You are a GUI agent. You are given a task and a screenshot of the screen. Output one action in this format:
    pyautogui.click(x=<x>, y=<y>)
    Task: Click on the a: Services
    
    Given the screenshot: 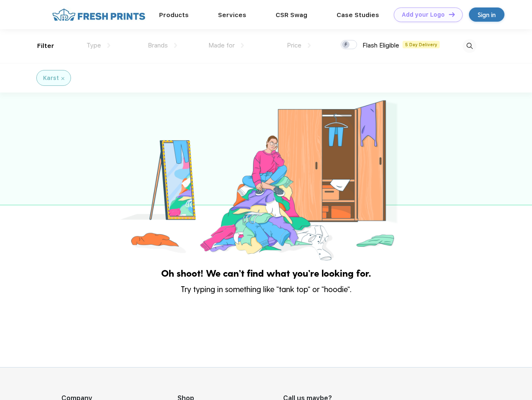 What is the action you would take?
    pyautogui.click(x=232, y=15)
    